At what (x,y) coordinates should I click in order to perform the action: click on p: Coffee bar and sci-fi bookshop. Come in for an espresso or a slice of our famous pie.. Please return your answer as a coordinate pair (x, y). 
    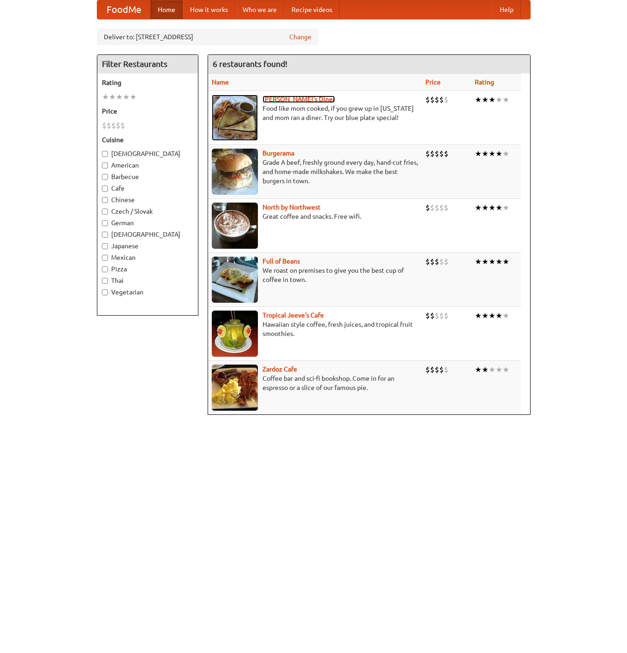
    Looking at the image, I should click on (315, 383).